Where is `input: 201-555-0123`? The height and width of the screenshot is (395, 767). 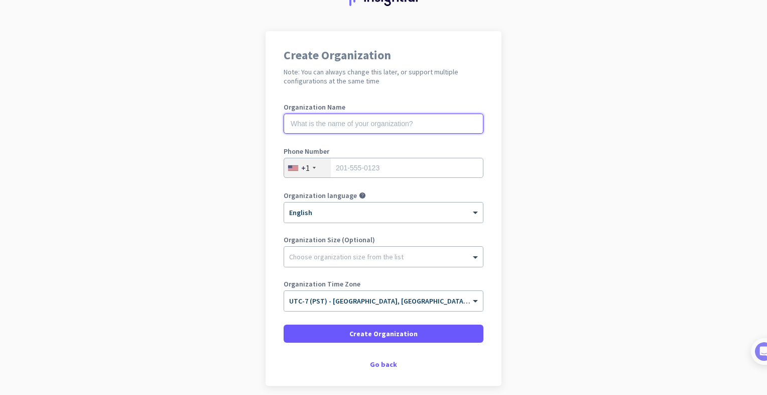
input: 201-555-0123 is located at coordinates (384, 168).